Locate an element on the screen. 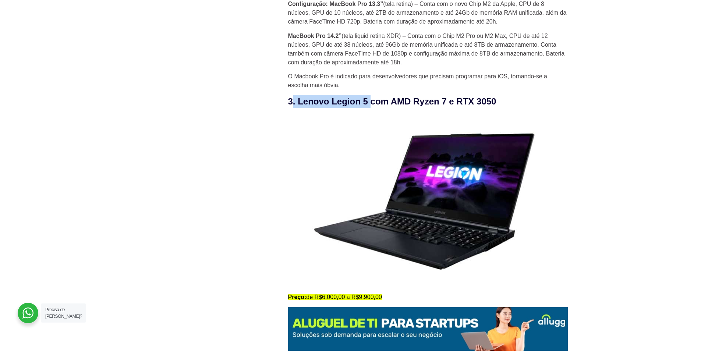  mark: de R$6.000,00 a R$9.900,00 is located at coordinates (335, 297).